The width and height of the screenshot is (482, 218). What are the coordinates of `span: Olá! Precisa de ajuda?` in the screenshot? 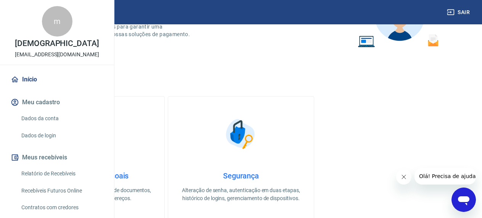 It's located at (34, 8).